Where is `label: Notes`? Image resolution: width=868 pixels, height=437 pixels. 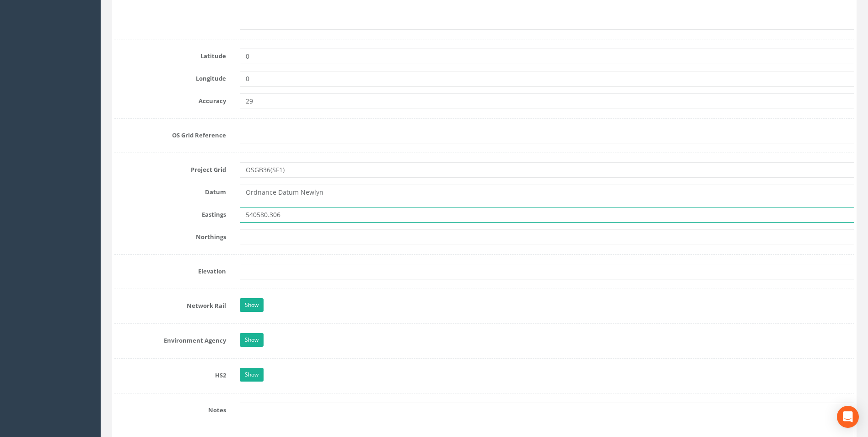
label: Notes is located at coordinates (170, 409).